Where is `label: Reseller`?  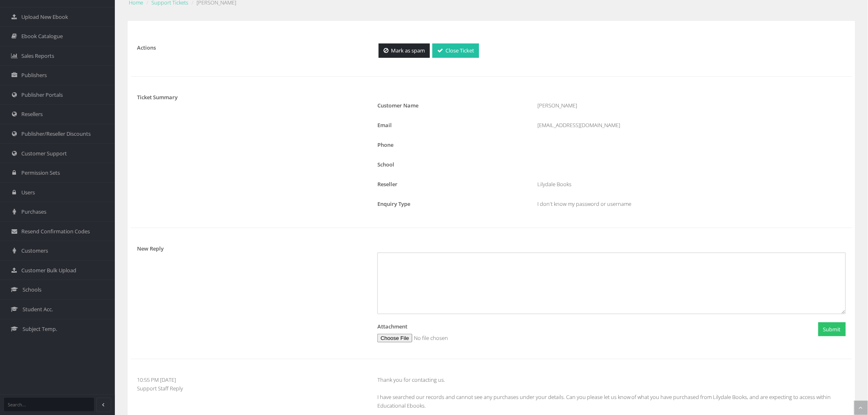
label: Reseller is located at coordinates (387, 184).